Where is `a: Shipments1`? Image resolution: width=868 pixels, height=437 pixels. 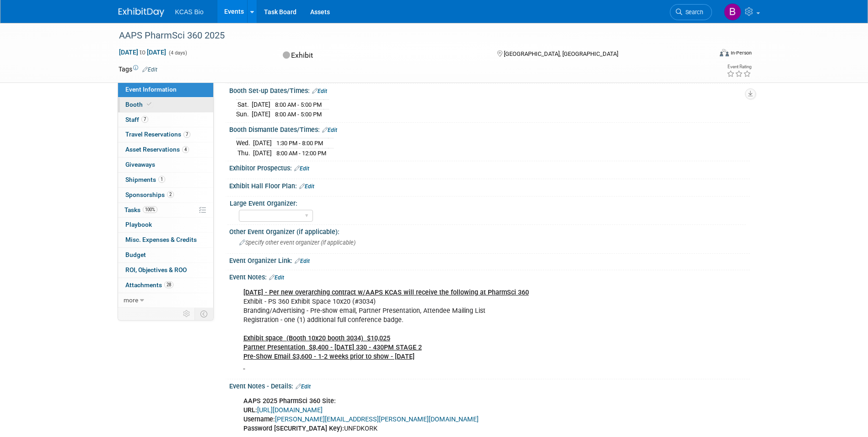 a: Shipments1 is located at coordinates (166, 180).